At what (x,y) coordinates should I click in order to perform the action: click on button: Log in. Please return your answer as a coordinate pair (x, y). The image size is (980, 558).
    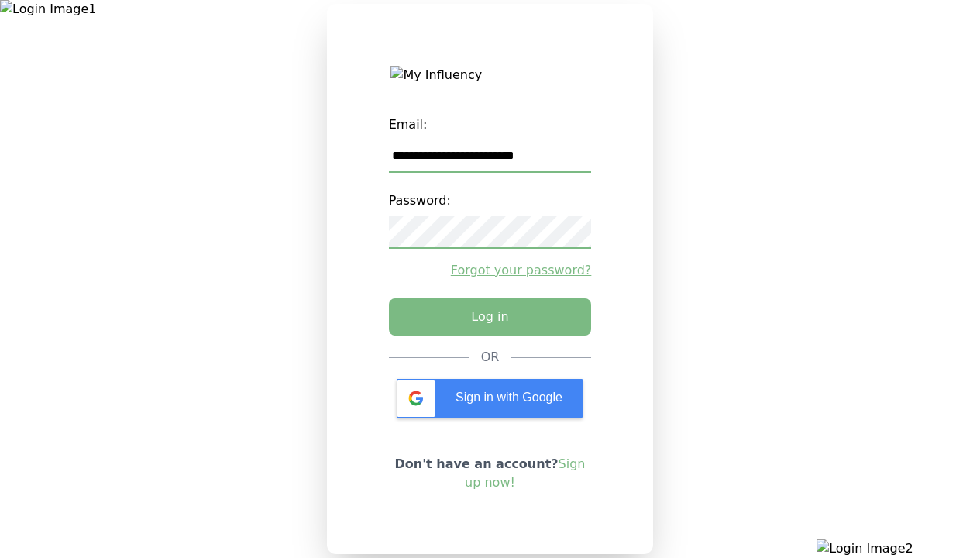
    Looking at the image, I should click on (491, 318).